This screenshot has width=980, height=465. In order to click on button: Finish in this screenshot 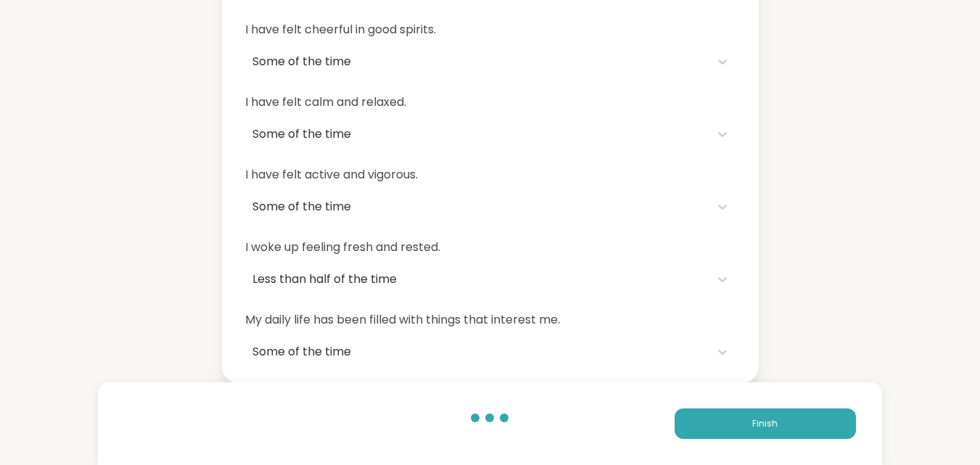, I will do `click(765, 424)`.